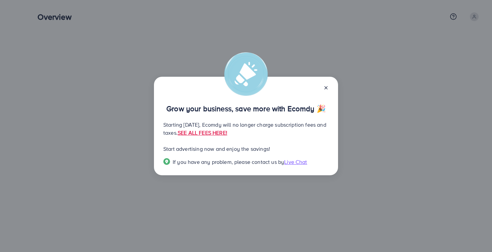 Image resolution: width=492 pixels, height=252 pixels. What do you see at coordinates (296, 162) in the screenshot?
I see `span: Live Chat` at bounding box center [296, 162].